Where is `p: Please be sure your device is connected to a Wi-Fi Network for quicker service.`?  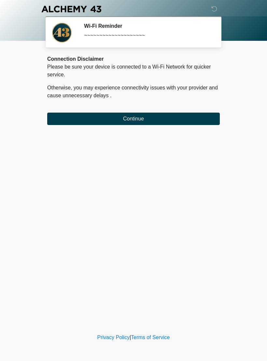 p: Please be sure your device is connected to a Wi-Fi Network for quicker service. is located at coordinates (134, 71).